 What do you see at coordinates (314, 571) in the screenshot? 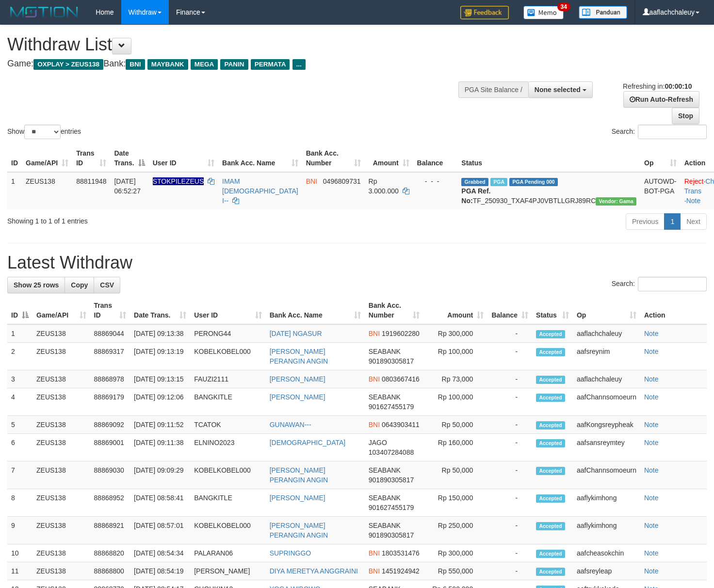
I see `a: DIYA MERETYA ANGGRAINI` at bounding box center [314, 571].